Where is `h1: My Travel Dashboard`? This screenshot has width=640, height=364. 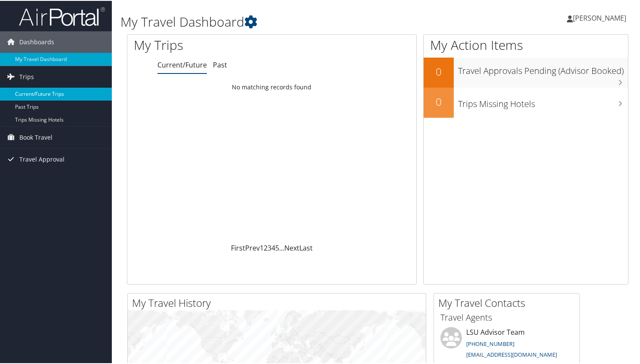 h1: My Travel Dashboard is located at coordinates (292, 21).